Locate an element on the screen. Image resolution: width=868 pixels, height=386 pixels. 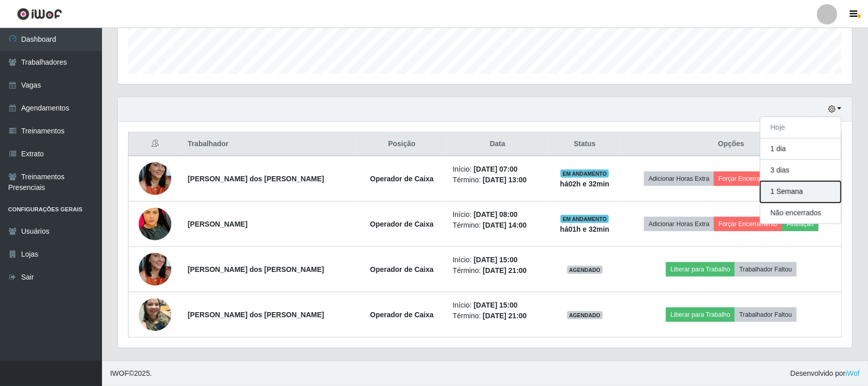
span: IWOF is located at coordinates (119, 373).